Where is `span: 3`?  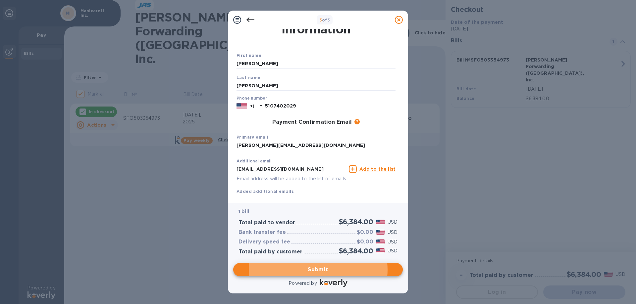
span: 3 is located at coordinates (320, 20).